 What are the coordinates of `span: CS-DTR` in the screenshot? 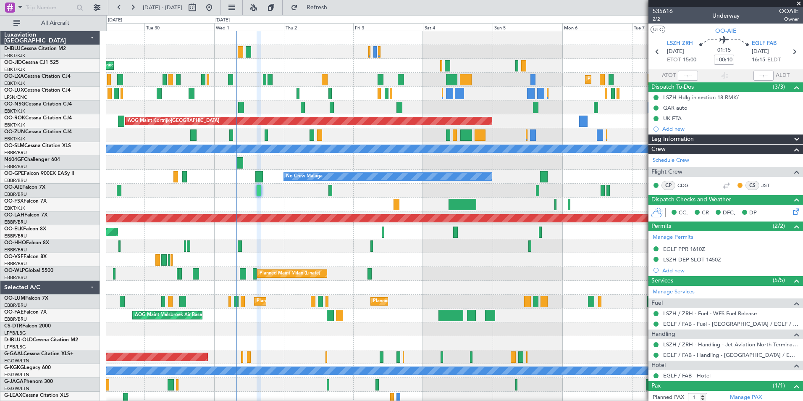 It's located at (13, 326).